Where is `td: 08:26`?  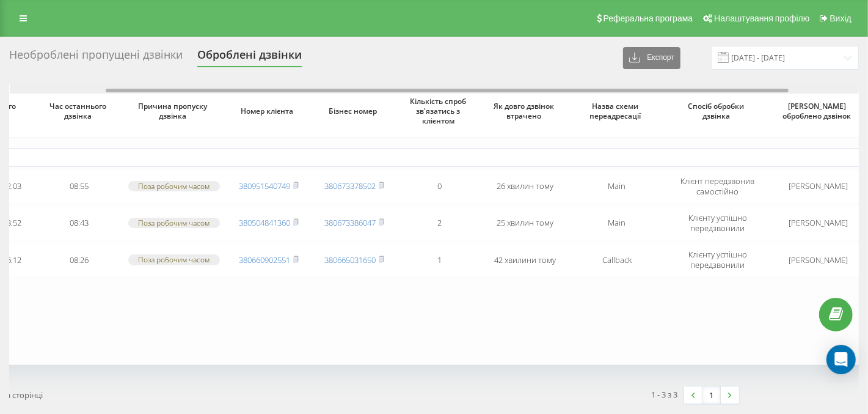
td: 08:26 is located at coordinates (80, 260).